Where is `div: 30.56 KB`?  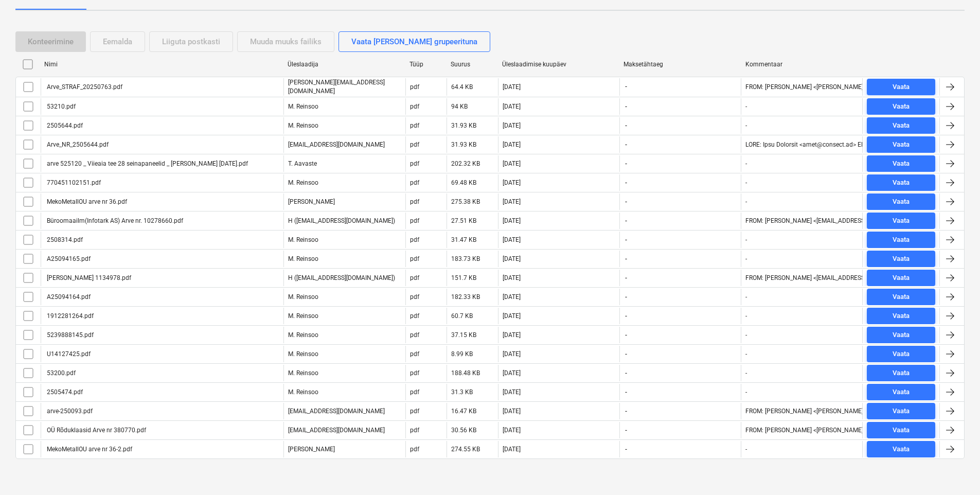
div: 30.56 KB is located at coordinates (464, 430).